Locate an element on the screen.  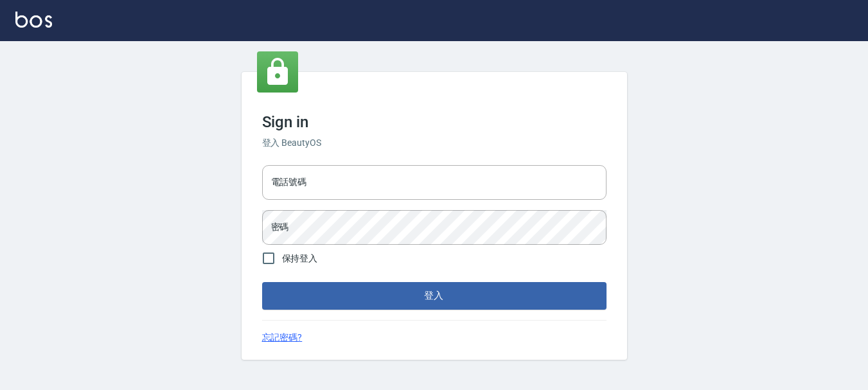
span: 保持登入 is located at coordinates (300, 259).